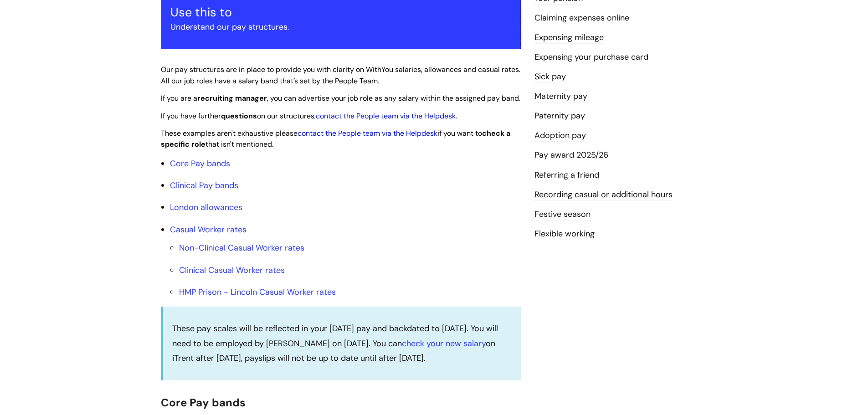 The width and height of the screenshot is (868, 415). Describe the element at coordinates (443, 343) in the screenshot. I see `a: check your new salary` at that location.